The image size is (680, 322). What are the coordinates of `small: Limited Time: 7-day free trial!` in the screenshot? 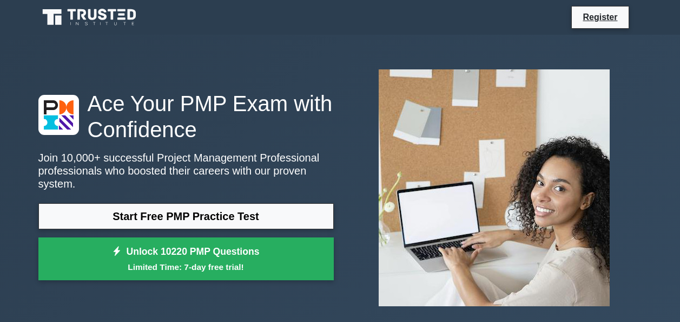 It's located at (186, 266).